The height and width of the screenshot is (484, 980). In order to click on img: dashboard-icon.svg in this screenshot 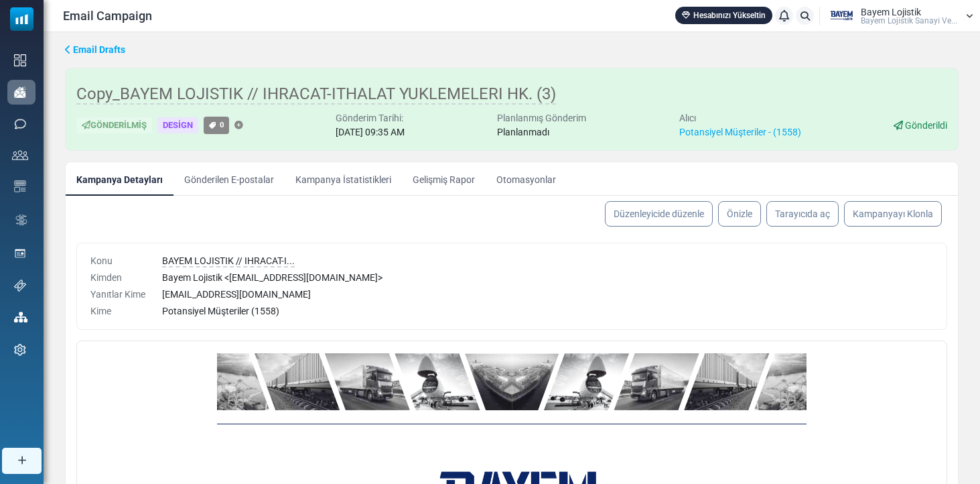, I will do `click(20, 60)`.